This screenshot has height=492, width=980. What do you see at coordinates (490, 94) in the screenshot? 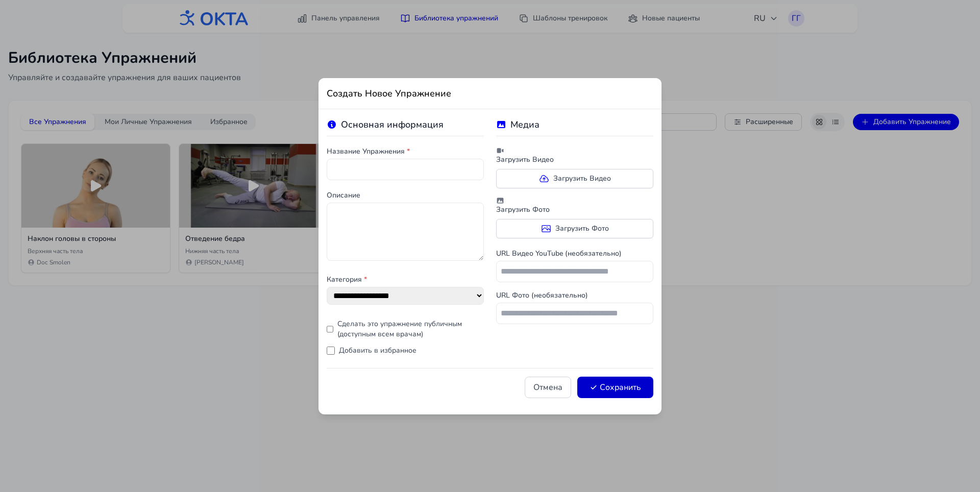
I see `h2: Создать Новое Упражнение` at bounding box center [490, 94].